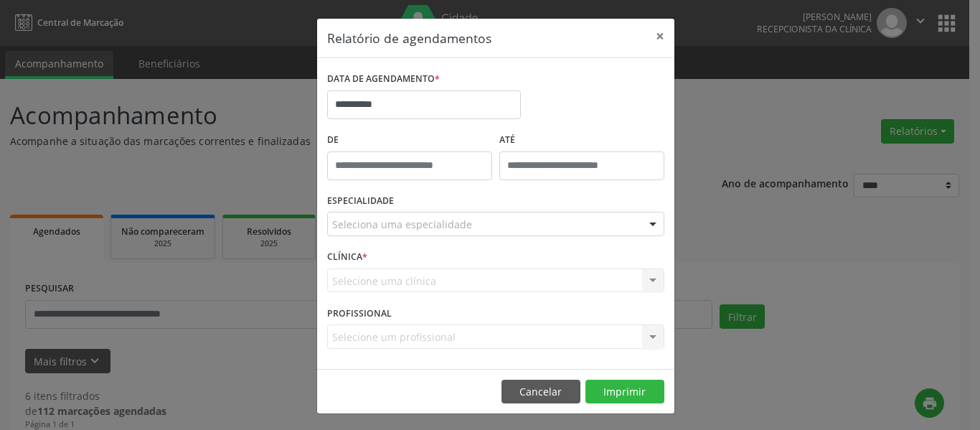 The height and width of the screenshot is (430, 980). Describe the element at coordinates (359, 313) in the screenshot. I see `label: PROFISSIONAL` at that location.